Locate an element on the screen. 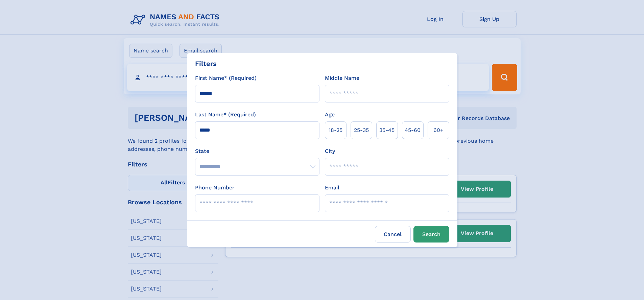 Image resolution: width=644 pixels, height=300 pixels. label: State is located at coordinates (257, 151).